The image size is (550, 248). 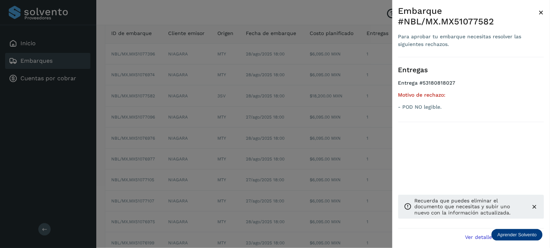 I want to click on p: - POD NO legible., so click(x=471, y=107).